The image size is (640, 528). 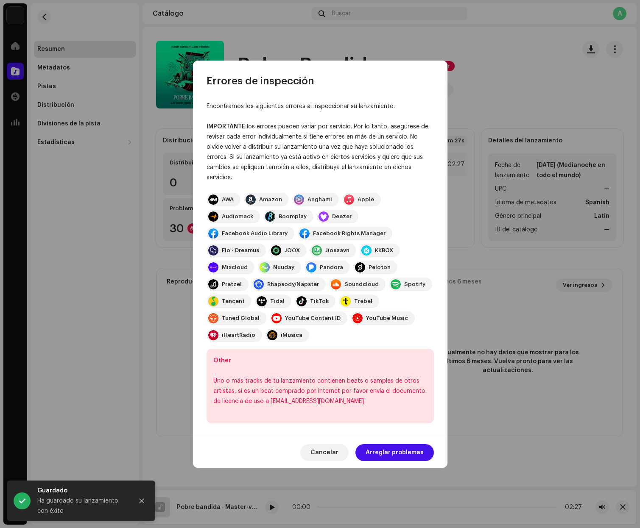 What do you see at coordinates (312, 318) in the screenshot?
I see `div: YouTube Content ID` at bounding box center [312, 318].